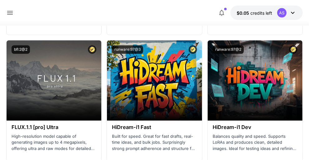  Describe the element at coordinates (244, 13) in the screenshot. I see `span: $0.05` at that location.